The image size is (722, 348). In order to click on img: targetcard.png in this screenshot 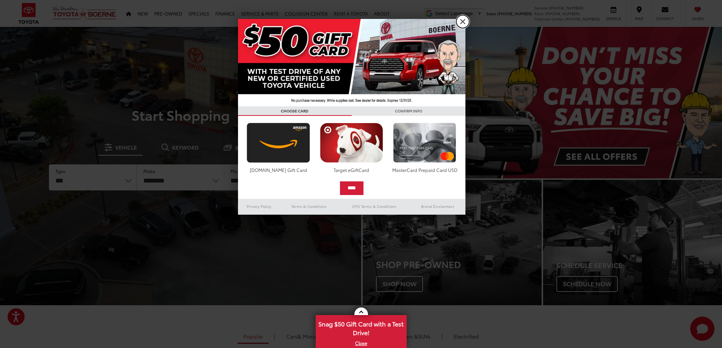, I will do `click(351, 143)`.